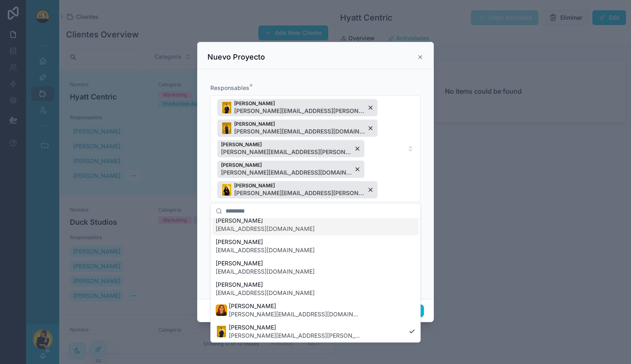 The image size is (631, 364). What do you see at coordinates (315, 149) in the screenshot?
I see `button: Select Button` at bounding box center [315, 149].